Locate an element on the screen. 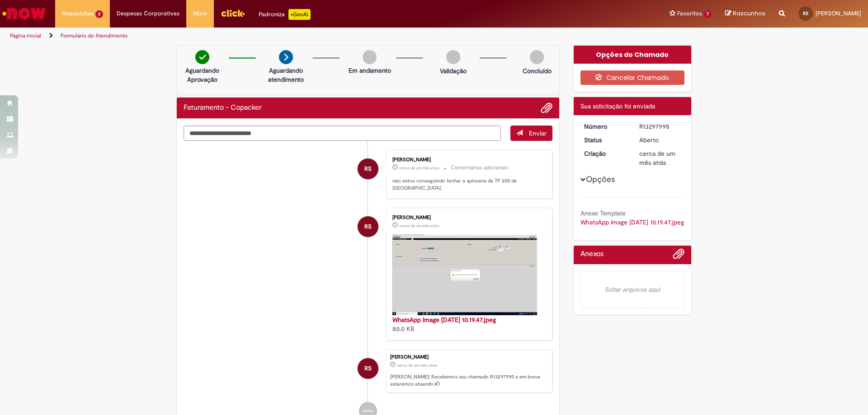 This screenshot has height=415, width=868. h2: Anexos is located at coordinates (592, 254).